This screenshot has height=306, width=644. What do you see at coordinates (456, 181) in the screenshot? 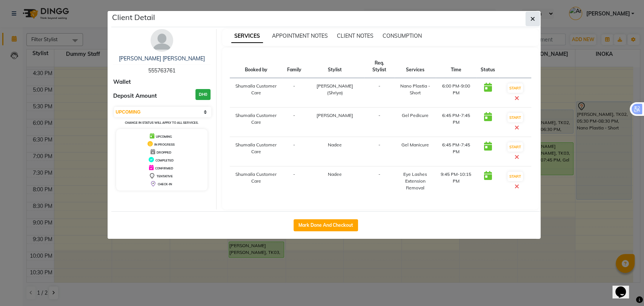
I see `td: 9:45 PM-10:15 PM` at bounding box center [456, 181].